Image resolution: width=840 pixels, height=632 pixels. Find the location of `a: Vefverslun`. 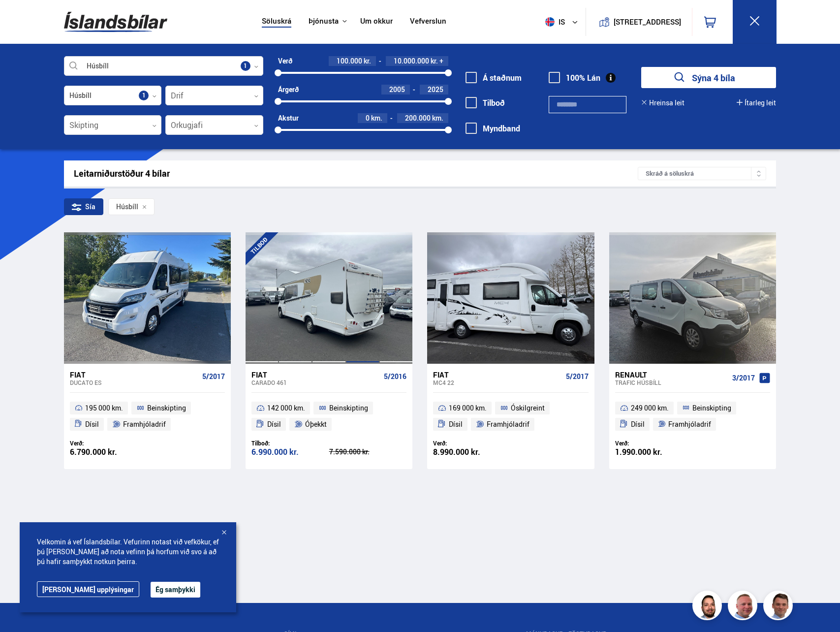

a: Vefverslun is located at coordinates (428, 22).